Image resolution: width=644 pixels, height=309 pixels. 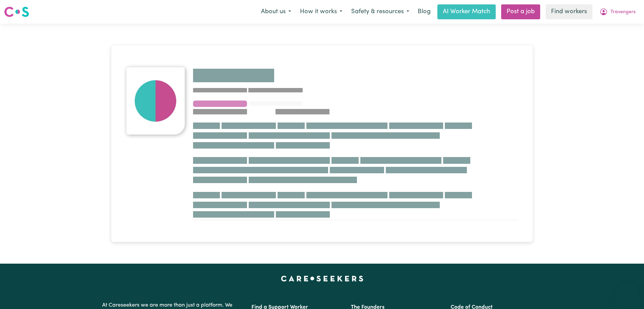 I want to click on button: About us, so click(x=276, y=12).